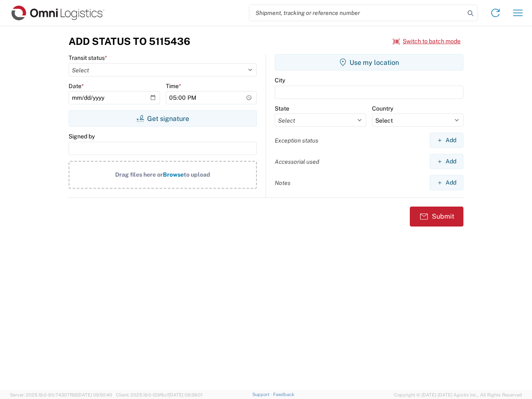  I want to click on a: Feedback, so click(283, 394).